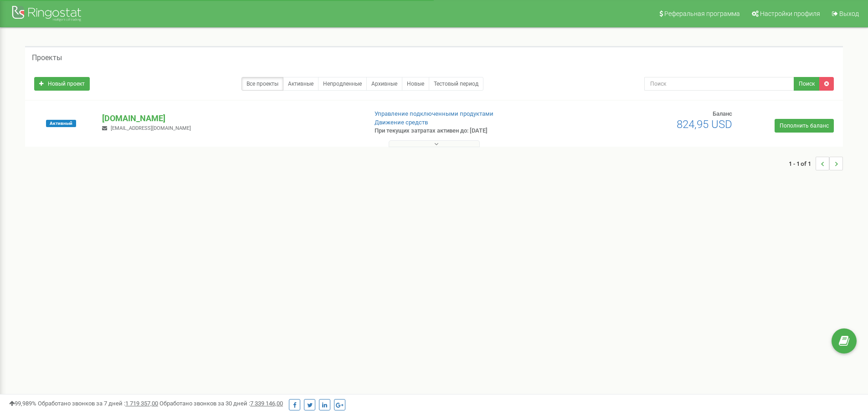 This screenshot has height=415, width=868. Describe the element at coordinates (221, 403) in the screenshot. I see `span: Обработано звонков за 30 дней :` at that location.